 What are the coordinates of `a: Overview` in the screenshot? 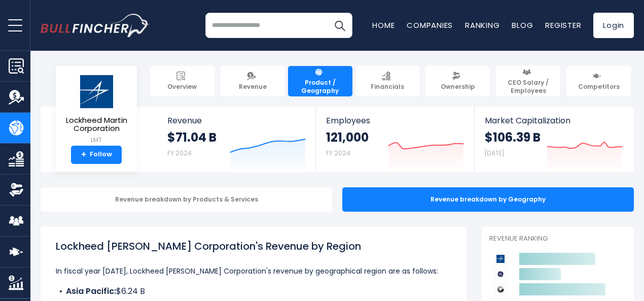 It's located at (182, 81).